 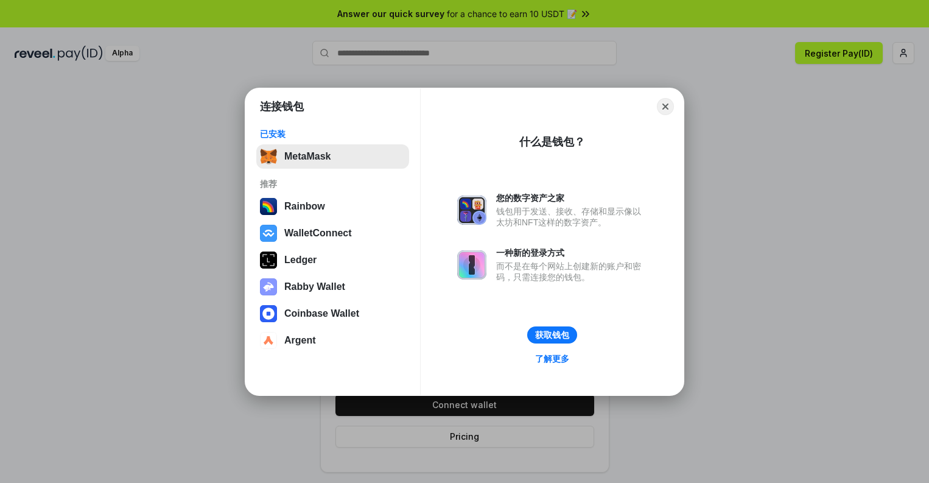 I want to click on button: Ledger, so click(x=332, y=260).